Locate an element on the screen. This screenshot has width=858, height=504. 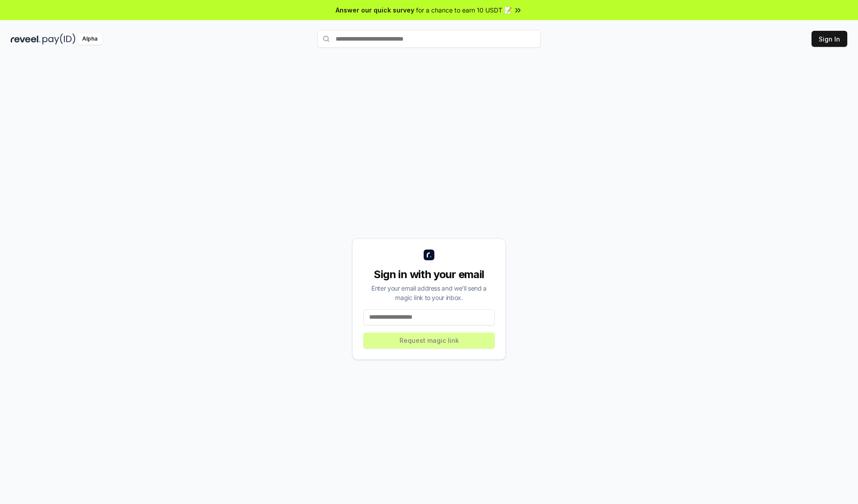
div: Sign in with your email is located at coordinates (429, 274).